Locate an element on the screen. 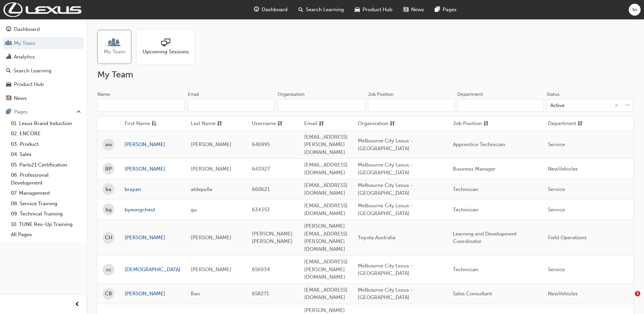 This screenshot has width=644, height=314. span: Last Name is located at coordinates (203, 124).